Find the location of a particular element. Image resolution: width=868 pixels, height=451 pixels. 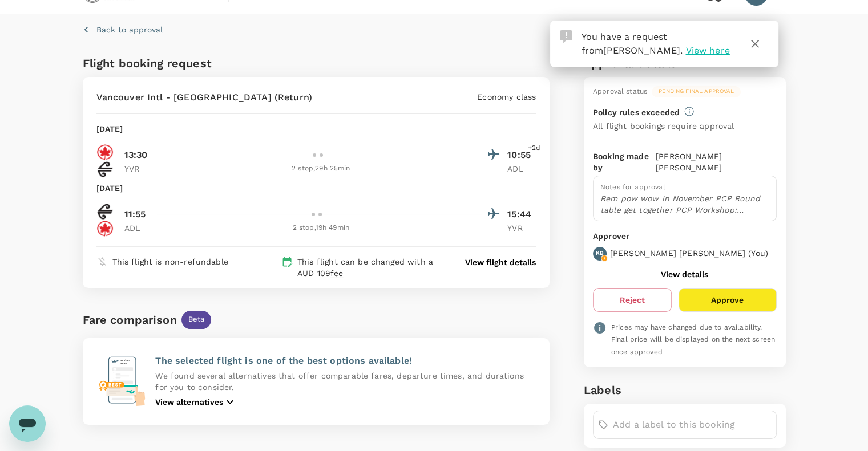

button: Back to approval is located at coordinates (123, 30).